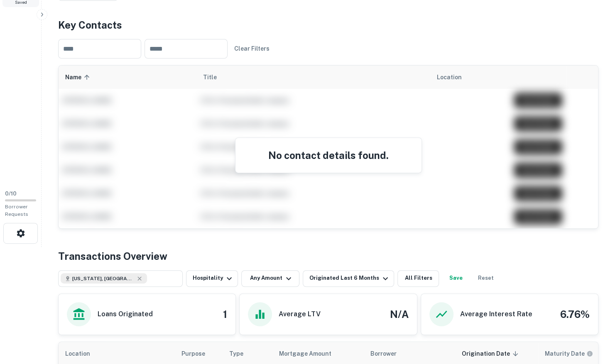 The image size is (615, 364). Describe the element at coordinates (242, 354) in the screenshot. I see `span: Type` at that location.